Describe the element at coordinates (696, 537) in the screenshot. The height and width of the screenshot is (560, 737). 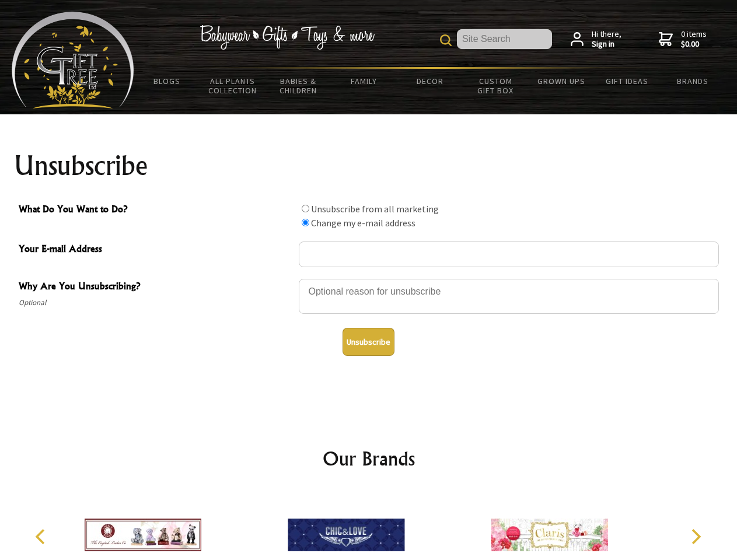
I see `button: Next` at that location.